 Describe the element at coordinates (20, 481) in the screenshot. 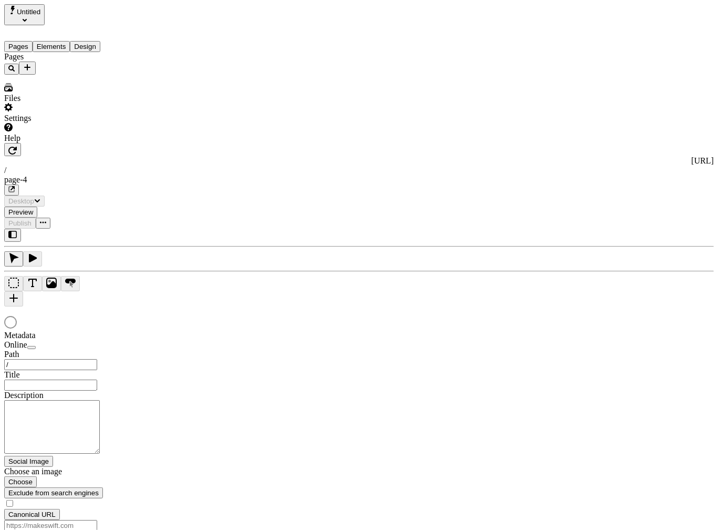

I see `span: Choose` at that location.